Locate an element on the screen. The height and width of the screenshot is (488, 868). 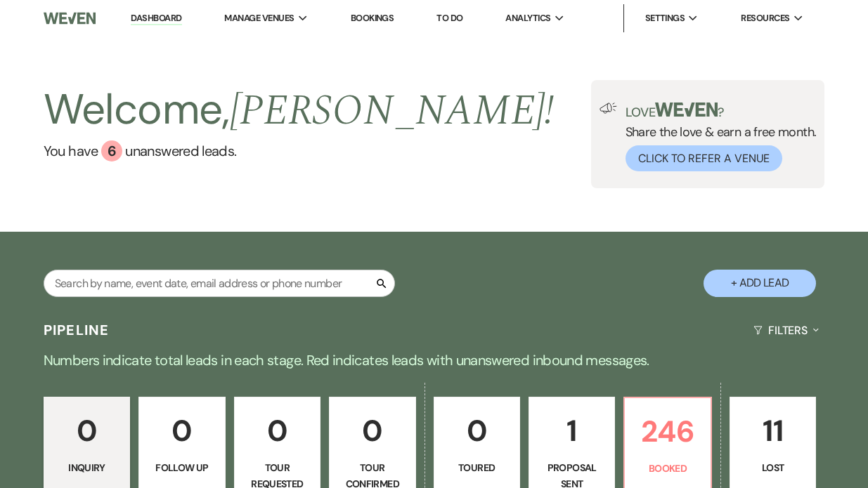
span: Settings is located at coordinates (665, 18).